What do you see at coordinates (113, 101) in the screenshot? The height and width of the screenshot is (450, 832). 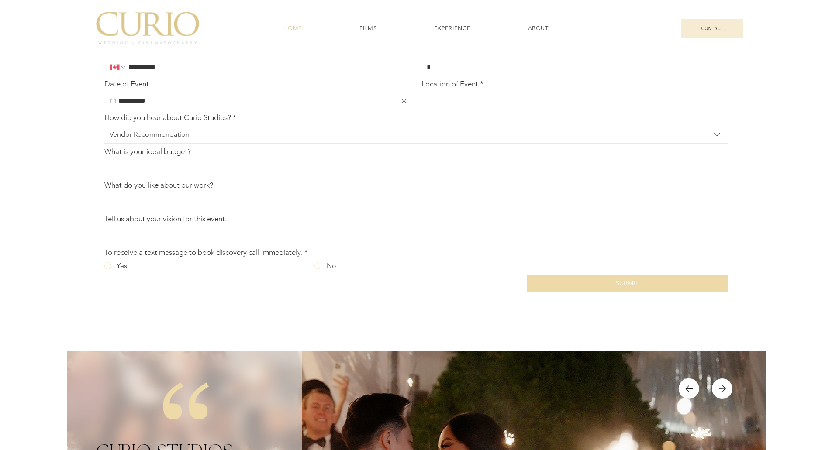 I see `button: 2026-10-10 Date of Event` at bounding box center [113, 101].